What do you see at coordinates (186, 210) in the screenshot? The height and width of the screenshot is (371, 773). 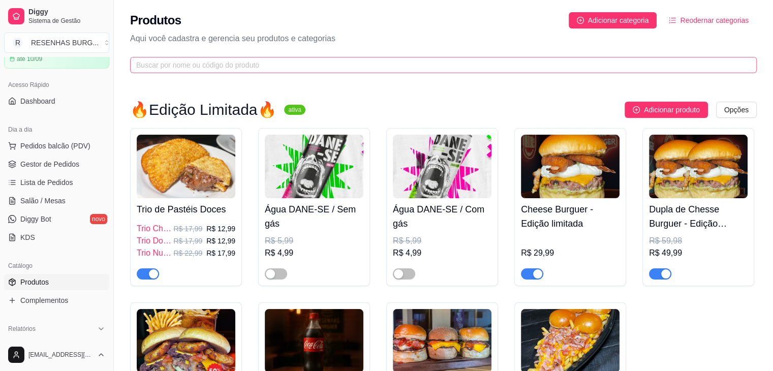 I see `h4: Trio de Pastéis Doces` at bounding box center [186, 210].